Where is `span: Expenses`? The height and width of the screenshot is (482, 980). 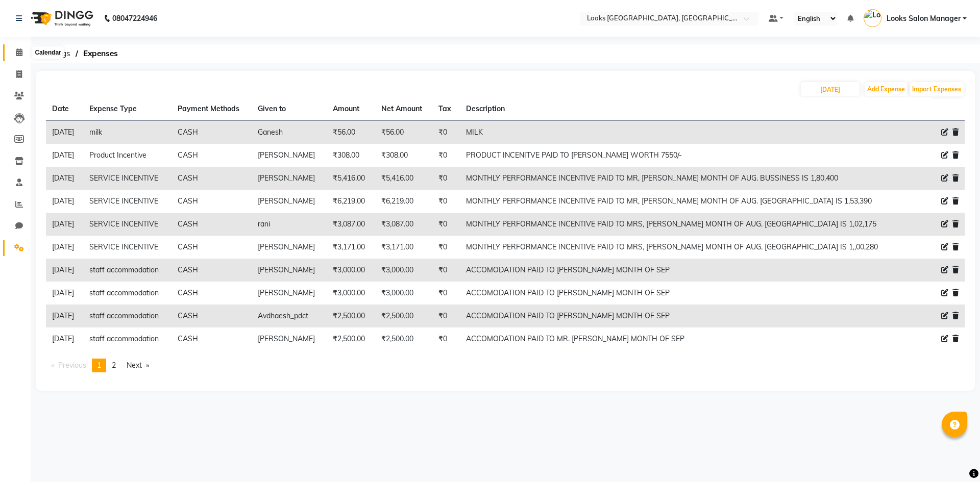 span: Expenses is located at coordinates (101, 53).